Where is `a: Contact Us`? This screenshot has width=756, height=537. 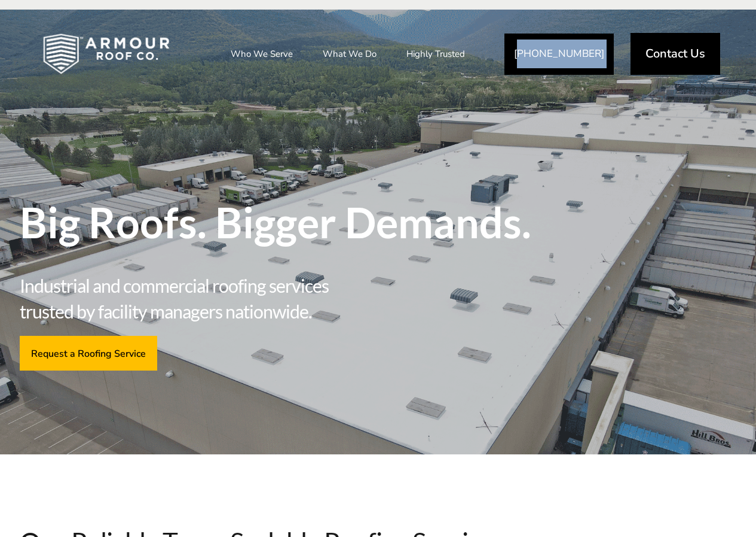 a: Contact Us is located at coordinates (675, 54).